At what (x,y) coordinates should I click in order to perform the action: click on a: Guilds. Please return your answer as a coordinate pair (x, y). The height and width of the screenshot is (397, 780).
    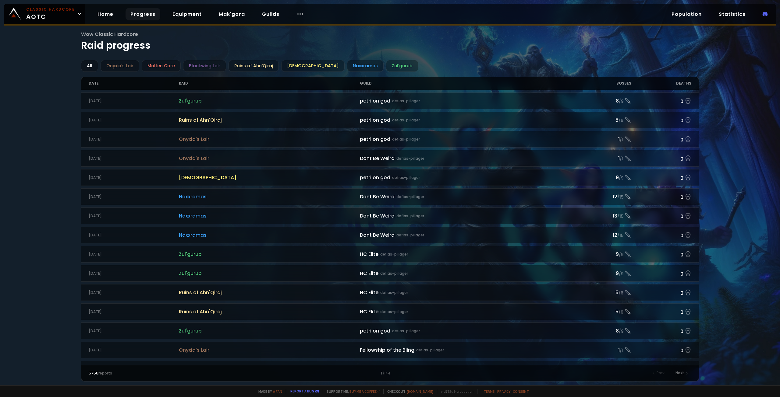
    Looking at the image, I should click on (270, 14).